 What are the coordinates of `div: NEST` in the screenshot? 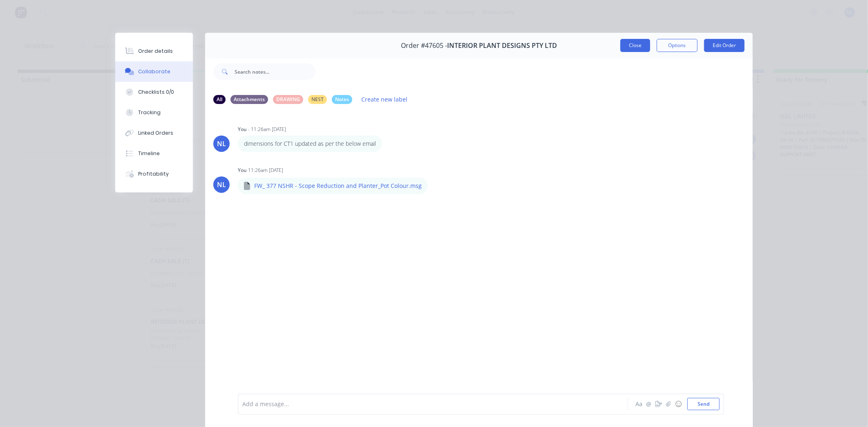 It's located at (318, 99).